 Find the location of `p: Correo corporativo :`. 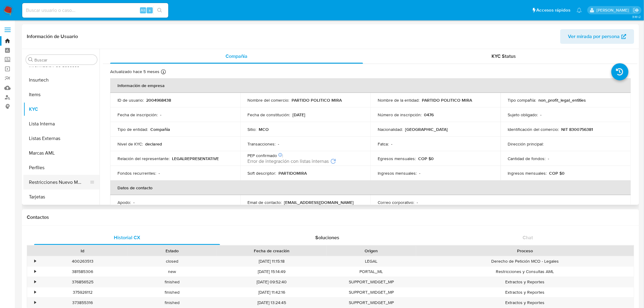

p: Correo corporativo : is located at coordinates (396, 202).